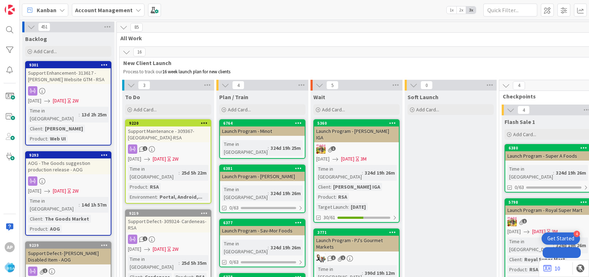 The height and width of the screenshot is (277, 589). I want to click on div: Environment, so click(142, 197).